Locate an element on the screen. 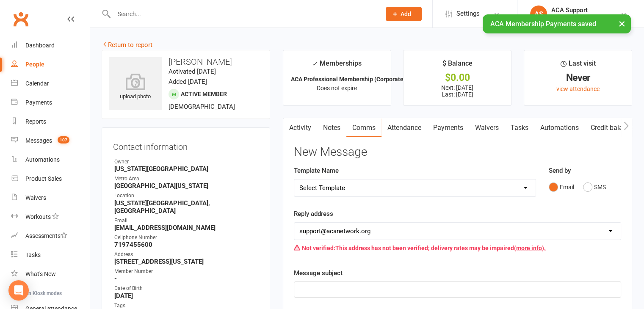 This screenshot has width=644, height=309. a: Clubworx is located at coordinates (20, 19).